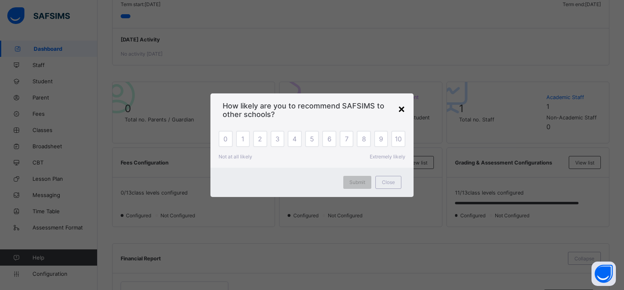 Image resolution: width=624 pixels, height=290 pixels. I want to click on span: 2, so click(260, 139).